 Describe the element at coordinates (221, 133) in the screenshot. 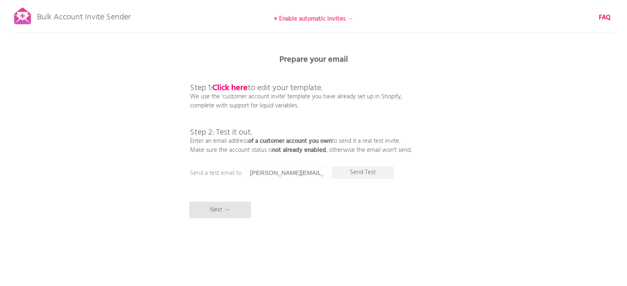

I see `span: Step 2: Test it out.` at that location.